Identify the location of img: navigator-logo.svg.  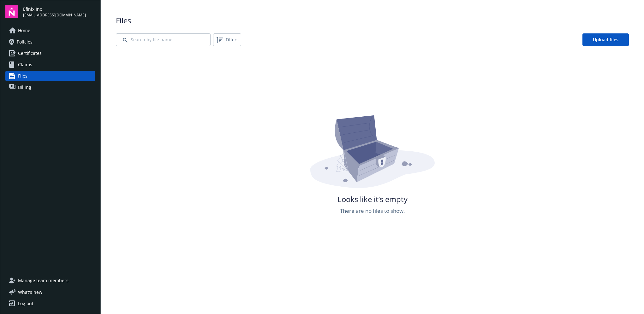
(11, 11).